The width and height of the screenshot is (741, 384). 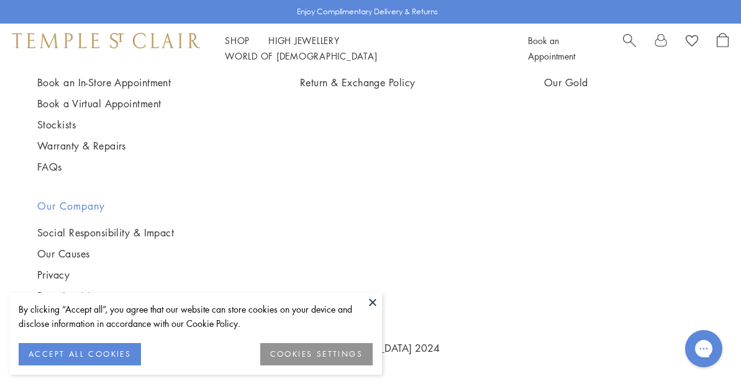 What do you see at coordinates (106, 275) in the screenshot?
I see `a: Privacy` at bounding box center [106, 275].